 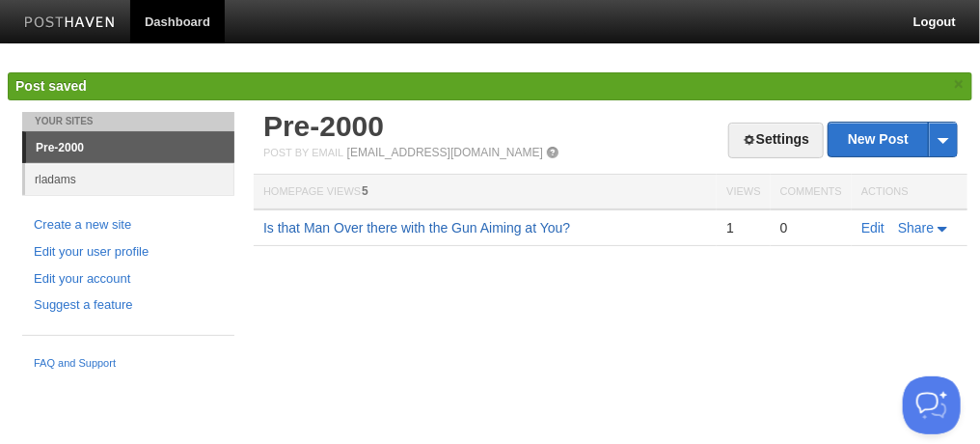 I want to click on a: Edit, so click(x=873, y=228).